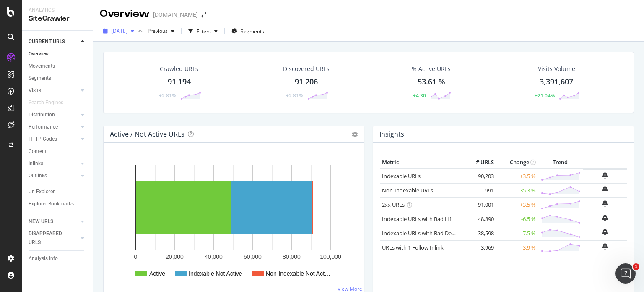  What do you see at coordinates (161, 31) in the screenshot?
I see `button: Previous` at bounding box center [161, 31].